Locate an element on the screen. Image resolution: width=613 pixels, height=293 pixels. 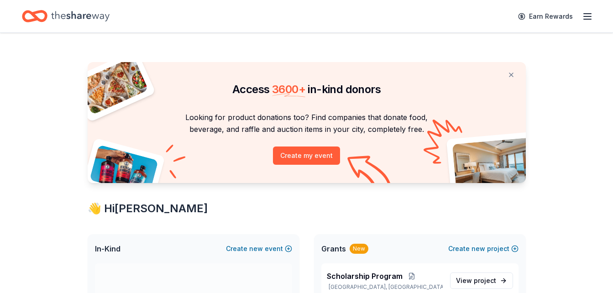
button: Createnewevent is located at coordinates (259, 249).